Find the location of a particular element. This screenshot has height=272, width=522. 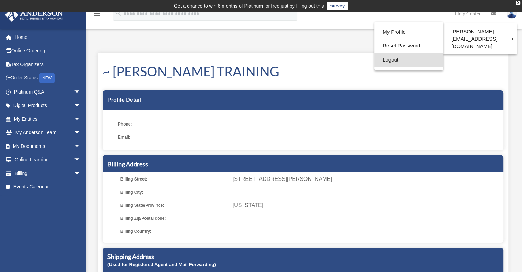

a: Home is located at coordinates (48, 37).